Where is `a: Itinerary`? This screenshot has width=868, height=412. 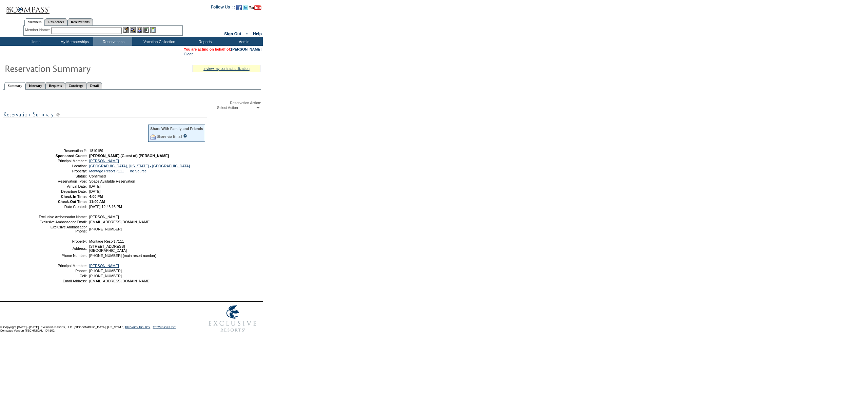
a: Itinerary is located at coordinates (35, 86).